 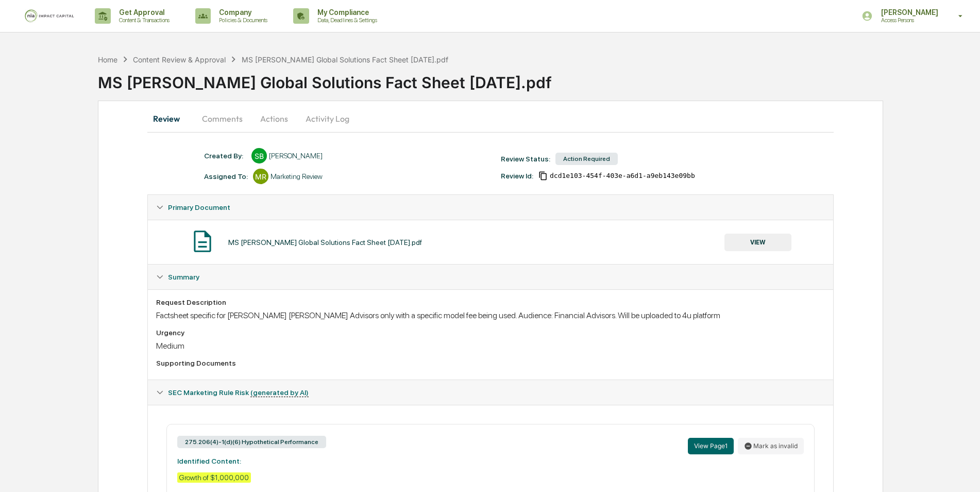 What do you see at coordinates (490, 332) in the screenshot?
I see `div: Urgency` at bounding box center [490, 332].